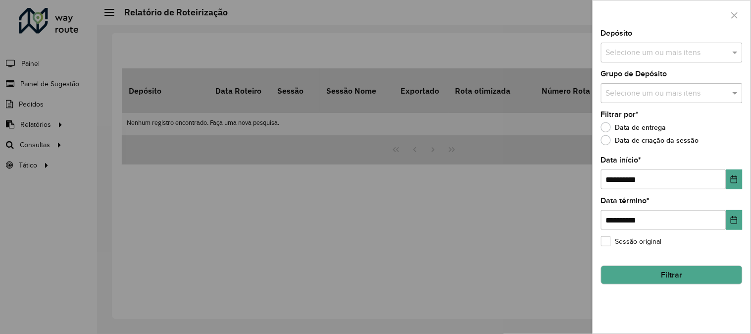 The image size is (751, 334). Describe the element at coordinates (621, 160) in the screenshot. I see `label: Data início` at that location.